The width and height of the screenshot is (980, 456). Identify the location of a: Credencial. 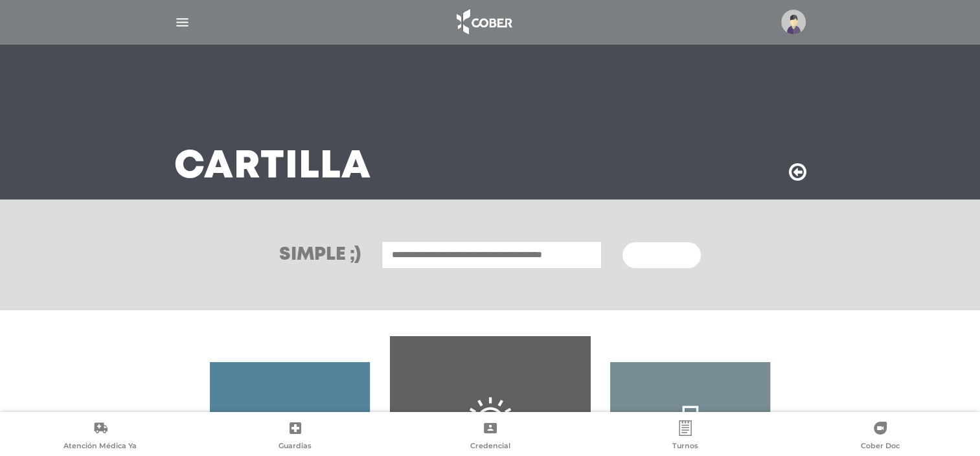
(490, 436).